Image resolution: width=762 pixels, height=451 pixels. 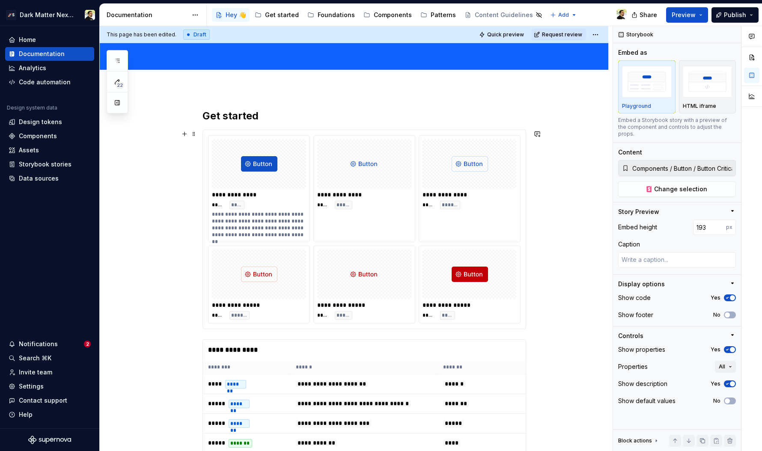 What do you see at coordinates (506, 35) in the screenshot?
I see `span: Quick preview` at bounding box center [506, 35].